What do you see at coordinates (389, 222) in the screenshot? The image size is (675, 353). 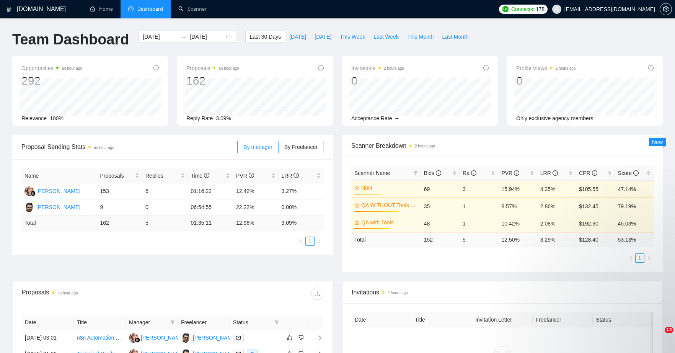 I see `a: QA with Tools` at bounding box center [389, 222].